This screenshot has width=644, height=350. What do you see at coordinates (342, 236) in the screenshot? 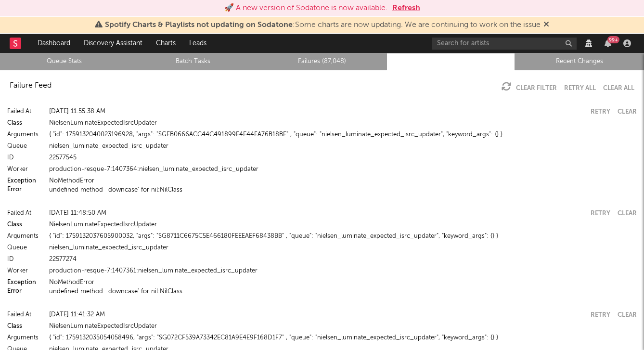
I see `div: { "id": 1759132037605900032, "args": "SG8711C6675C5E466180FEEEAEF68438BB" , "queue": "nielsen_lum...` at bounding box center [342, 236].